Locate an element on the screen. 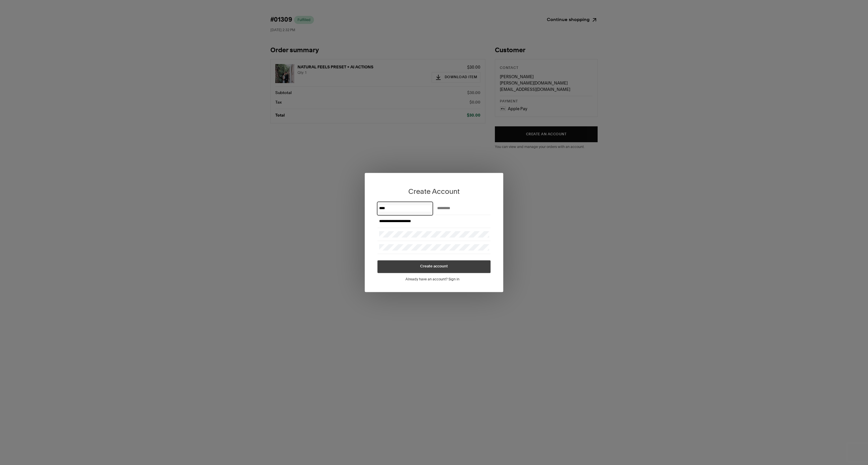  input: Last Name is located at coordinates (463, 209).